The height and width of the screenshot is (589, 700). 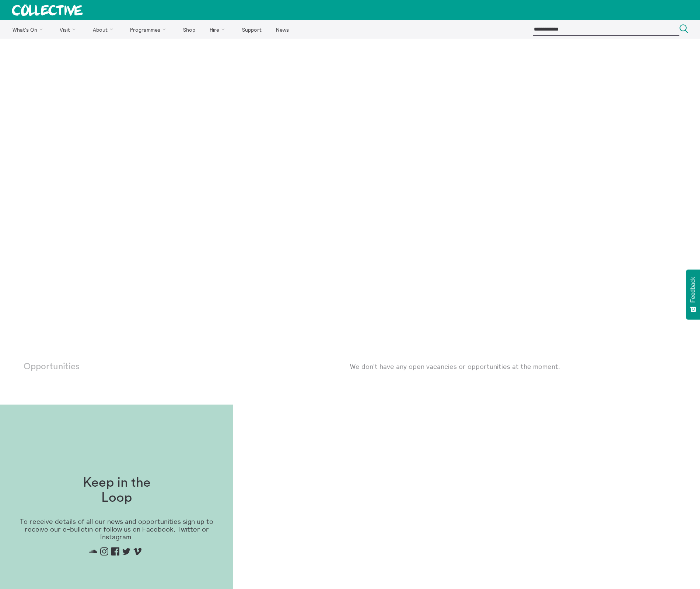 What do you see at coordinates (219, 30) in the screenshot?
I see `a: Hire` at bounding box center [219, 30].